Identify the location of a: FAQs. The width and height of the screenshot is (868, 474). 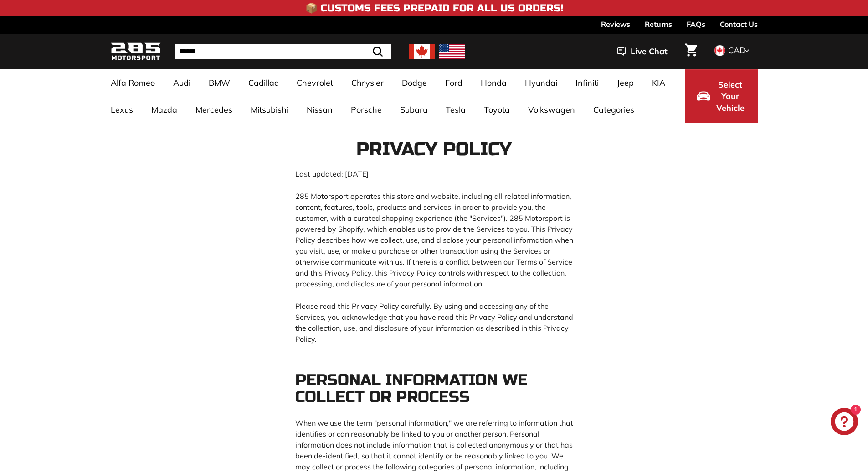
(696, 24).